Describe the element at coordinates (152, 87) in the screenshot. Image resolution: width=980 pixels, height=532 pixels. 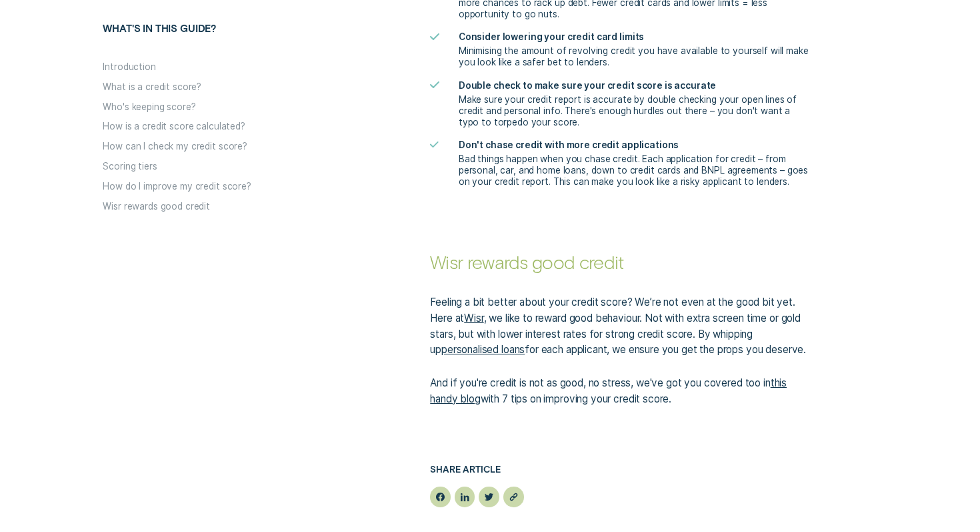
I see `button: What is a credit score?` at that location.